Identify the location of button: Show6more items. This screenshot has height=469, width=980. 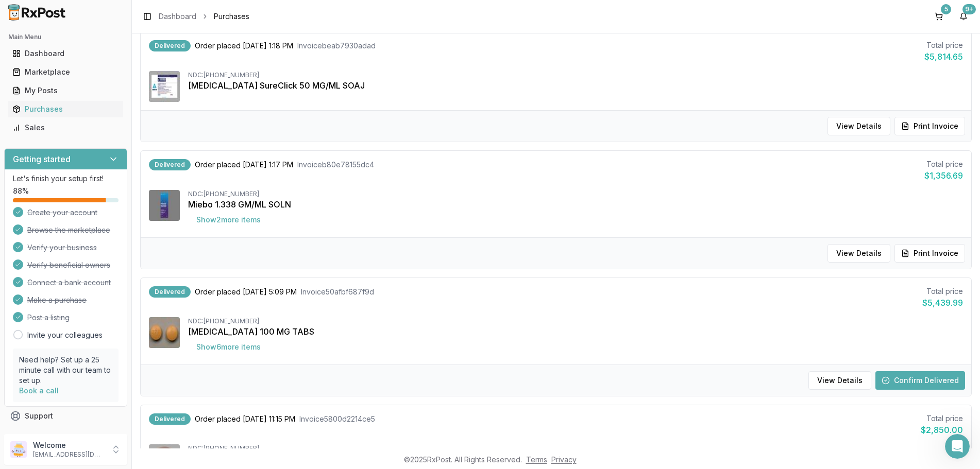
(228, 347).